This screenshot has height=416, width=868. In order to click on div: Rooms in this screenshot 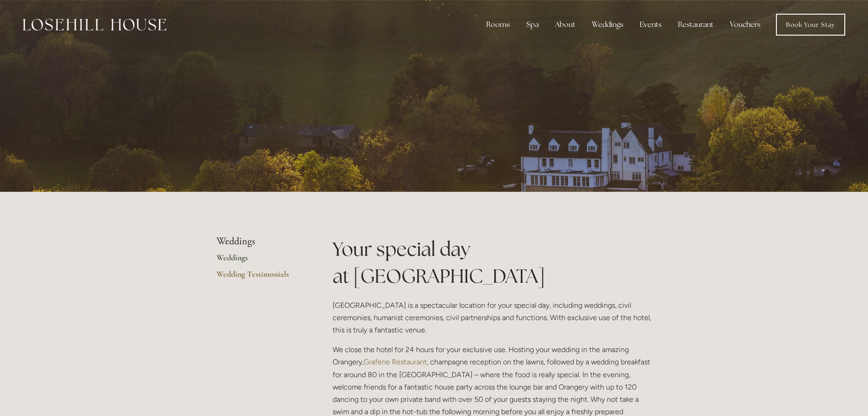, I will do `click(498, 24)`.